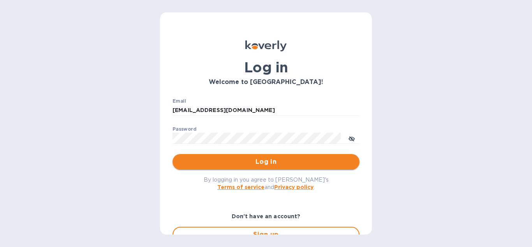 The height and width of the screenshot is (247, 532). I want to click on span: Sign up, so click(266, 235).